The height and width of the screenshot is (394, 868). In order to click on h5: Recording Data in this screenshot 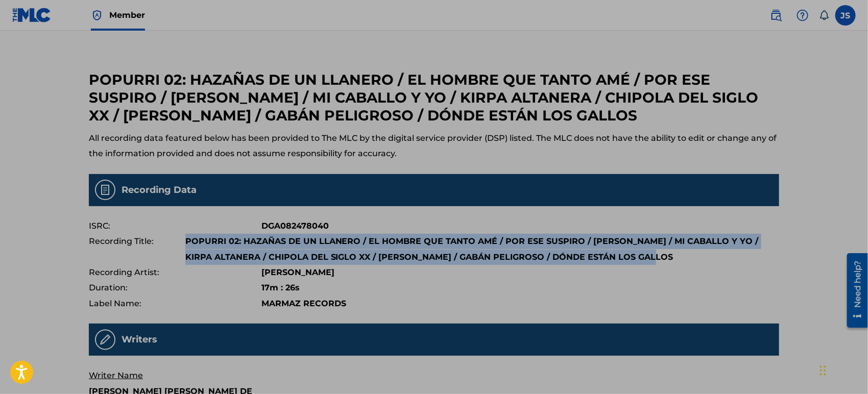, I will do `click(159, 190)`.